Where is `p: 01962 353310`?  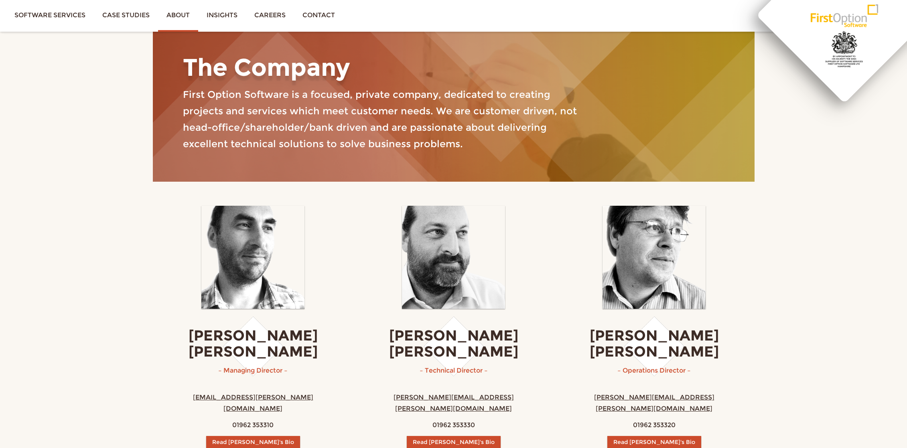
p: 01962 353310 is located at coordinates (253, 425).